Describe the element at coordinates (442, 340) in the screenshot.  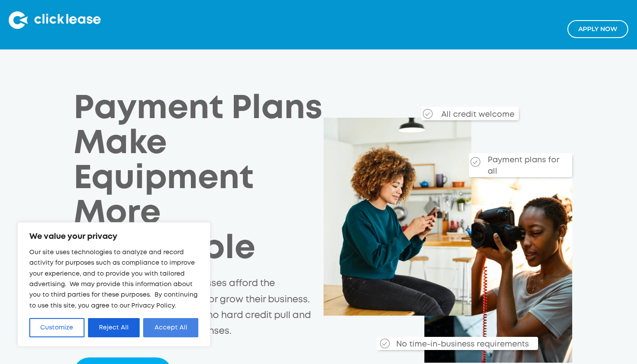
I see `div: No time-in-business requirements` at that location.